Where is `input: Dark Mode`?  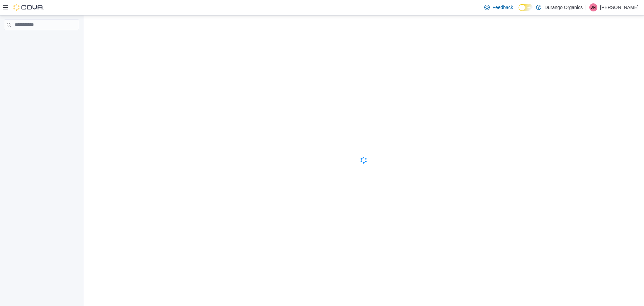 input: Dark Mode is located at coordinates (526, 7).